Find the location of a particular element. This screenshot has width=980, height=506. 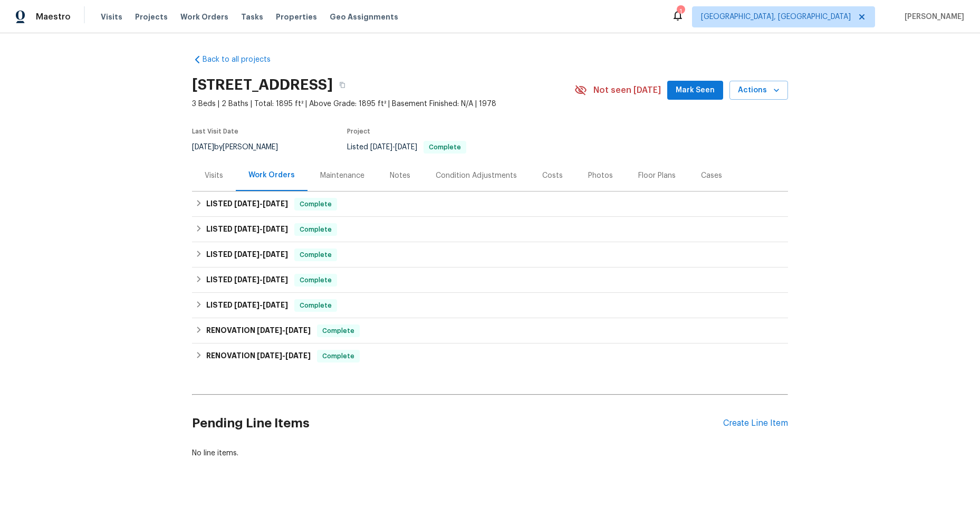

div: 1 is located at coordinates (680, 11).